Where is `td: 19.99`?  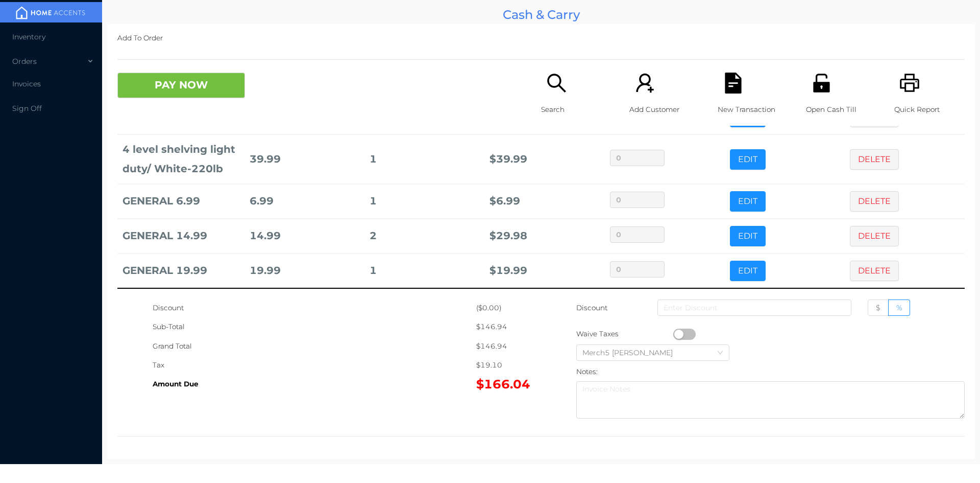
td: 19.99 is located at coordinates (305, 270).